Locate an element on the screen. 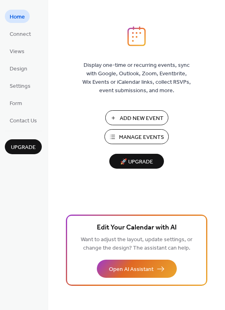 Image resolution: width=225 pixels, height=310 pixels. span: Home is located at coordinates (17, 17).